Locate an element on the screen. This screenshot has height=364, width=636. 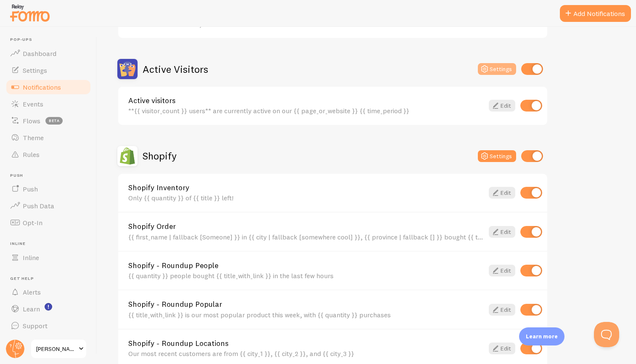
img: Shopify is located at coordinates (127, 156).